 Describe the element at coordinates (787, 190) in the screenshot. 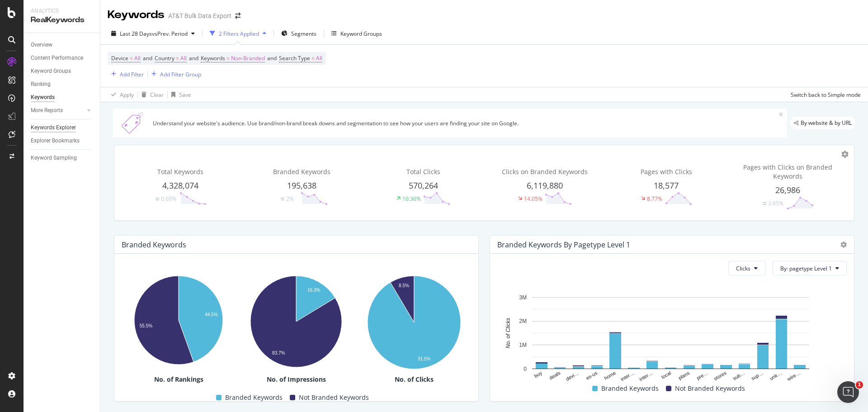

I see `span: 26,986` at that location.